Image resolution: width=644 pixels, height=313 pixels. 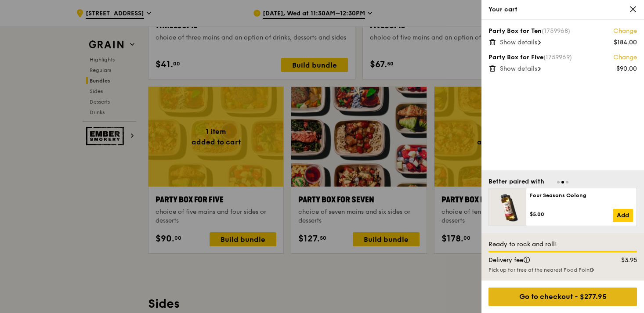 I want to click on div: $90.00, so click(x=626, y=69).